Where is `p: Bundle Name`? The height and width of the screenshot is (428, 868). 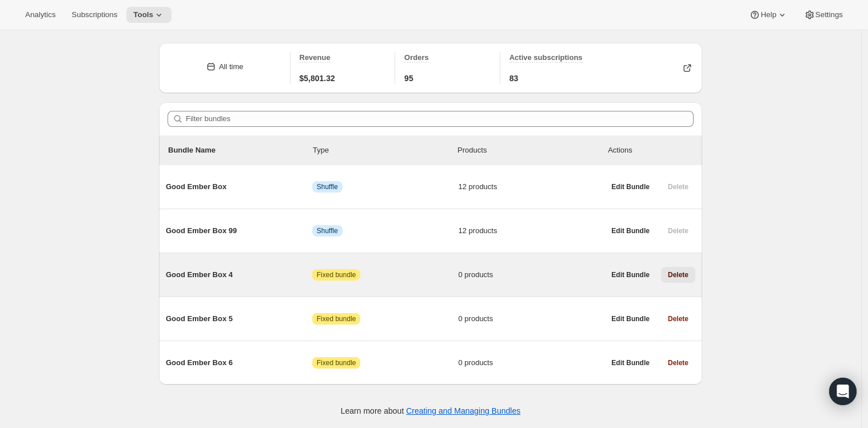
p: Bundle Name is located at coordinates (240, 150).